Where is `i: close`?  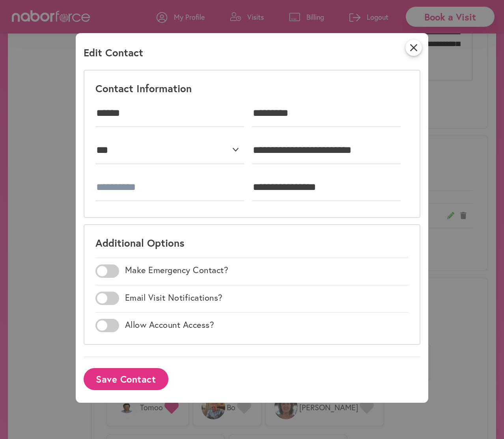 i: close is located at coordinates (414, 48).